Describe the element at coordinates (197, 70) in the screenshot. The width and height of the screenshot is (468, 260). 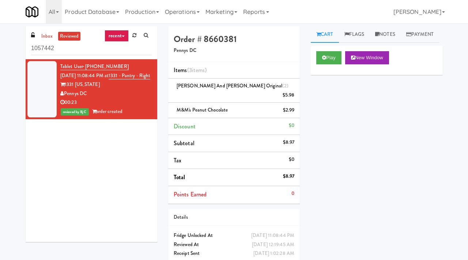
I see `span: (3 )` at that location.